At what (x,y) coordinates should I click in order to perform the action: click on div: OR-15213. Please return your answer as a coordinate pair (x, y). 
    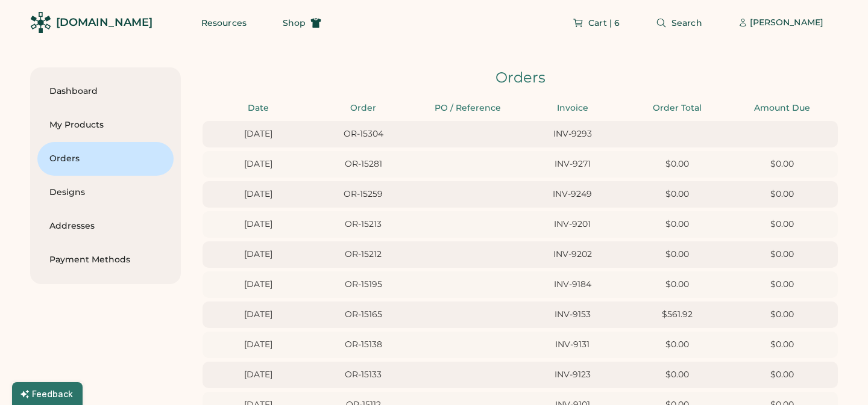
    Looking at the image, I should click on (363, 225).